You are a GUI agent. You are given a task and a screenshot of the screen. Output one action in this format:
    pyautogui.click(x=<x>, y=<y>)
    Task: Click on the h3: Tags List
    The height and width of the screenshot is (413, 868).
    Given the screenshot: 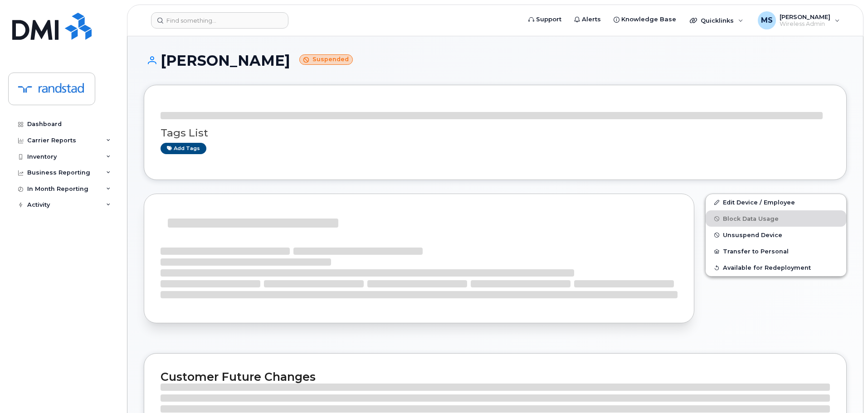 What is the action you would take?
    pyautogui.click(x=495, y=133)
    